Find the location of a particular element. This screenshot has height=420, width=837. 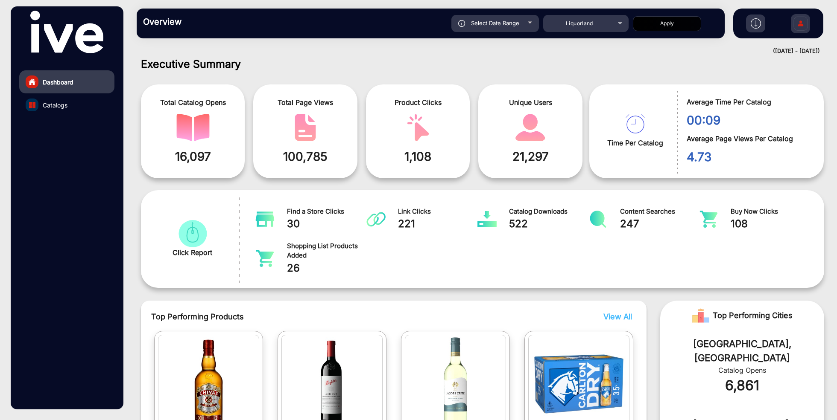

span: Select Date Range is located at coordinates (495, 23).